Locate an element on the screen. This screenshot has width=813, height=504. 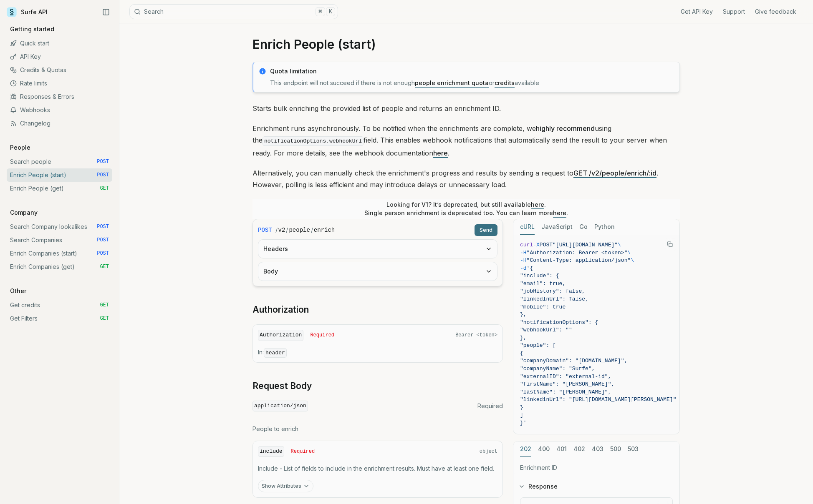
a: people enrichment quota is located at coordinates (451, 83).